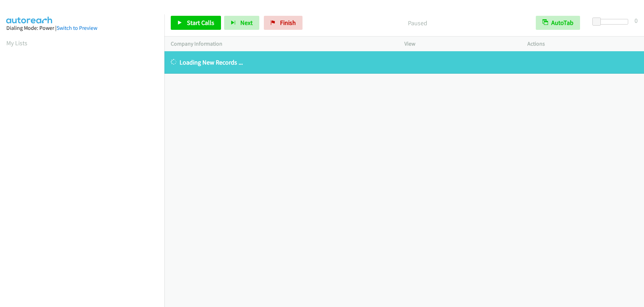 The width and height of the screenshot is (644, 307). Describe the element at coordinates (582, 44) in the screenshot. I see `p: Actions` at that location.